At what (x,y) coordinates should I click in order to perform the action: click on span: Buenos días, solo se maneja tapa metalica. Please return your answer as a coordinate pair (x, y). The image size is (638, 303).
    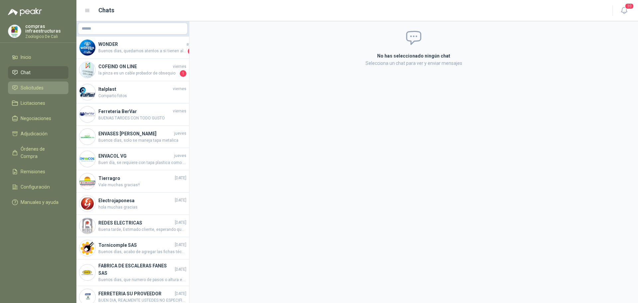
    Looking at the image, I should click on (142, 140).